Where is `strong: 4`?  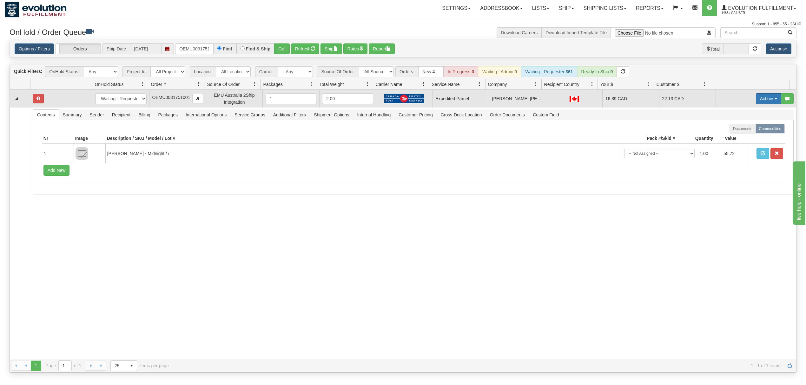
strong: 4 is located at coordinates (434, 72).